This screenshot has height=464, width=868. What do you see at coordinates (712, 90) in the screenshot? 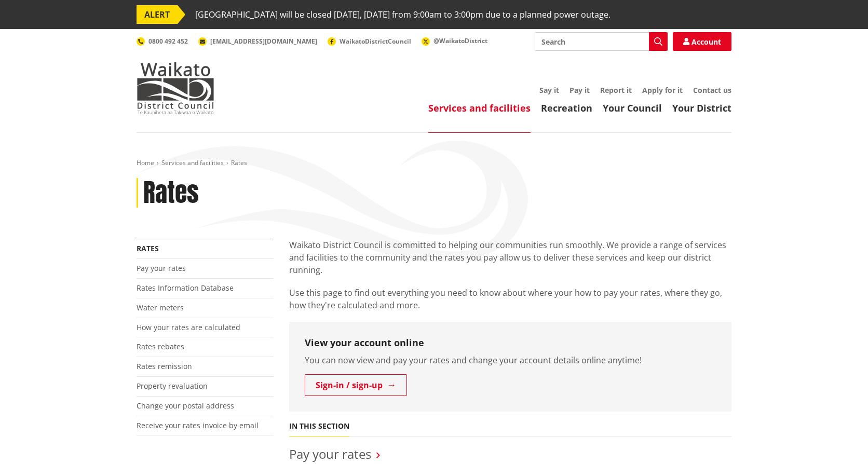
I see `a: Contact us` at bounding box center [712, 90].